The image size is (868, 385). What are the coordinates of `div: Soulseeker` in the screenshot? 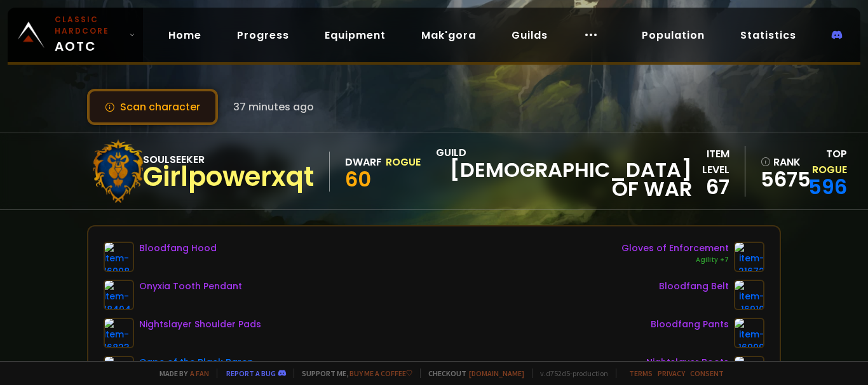 It's located at (228, 159).